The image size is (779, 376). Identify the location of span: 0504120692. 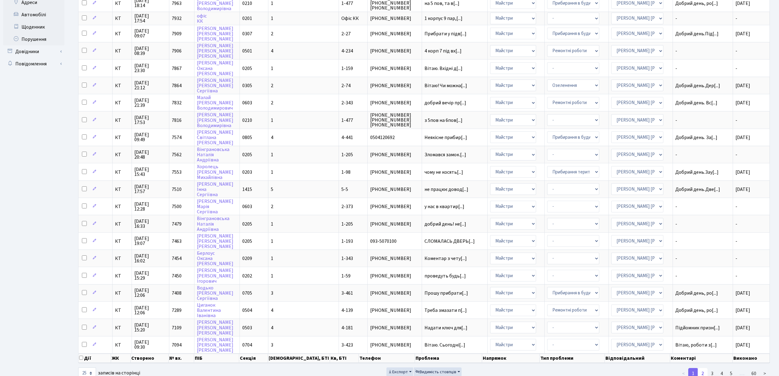
(395, 137).